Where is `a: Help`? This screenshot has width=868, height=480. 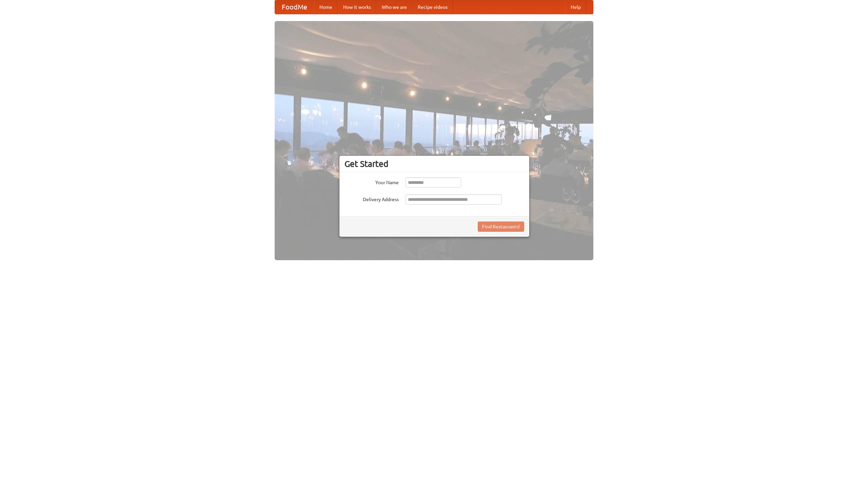 a: Help is located at coordinates (575, 7).